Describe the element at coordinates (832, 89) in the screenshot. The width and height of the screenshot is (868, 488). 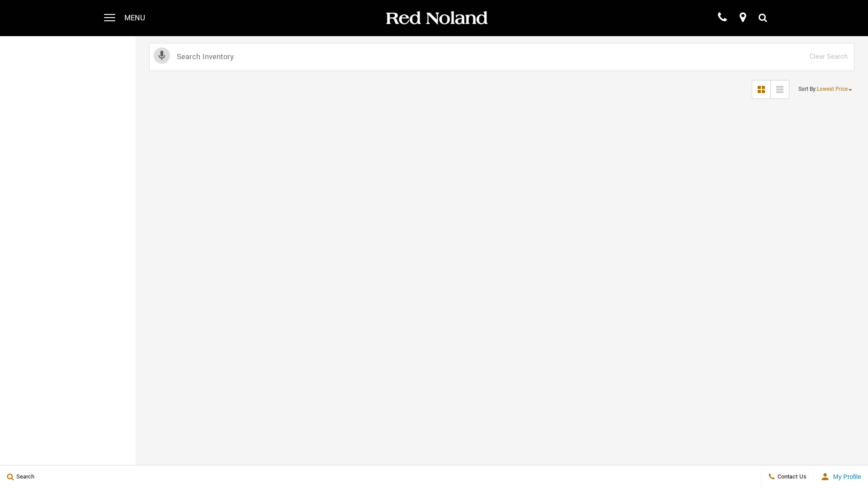
I see `span: Lowest Price` at that location.